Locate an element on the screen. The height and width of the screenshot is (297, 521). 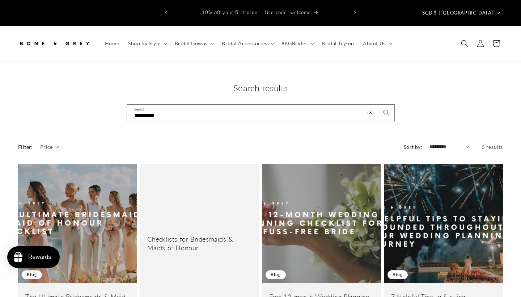
summary: Search is located at coordinates (465, 43).